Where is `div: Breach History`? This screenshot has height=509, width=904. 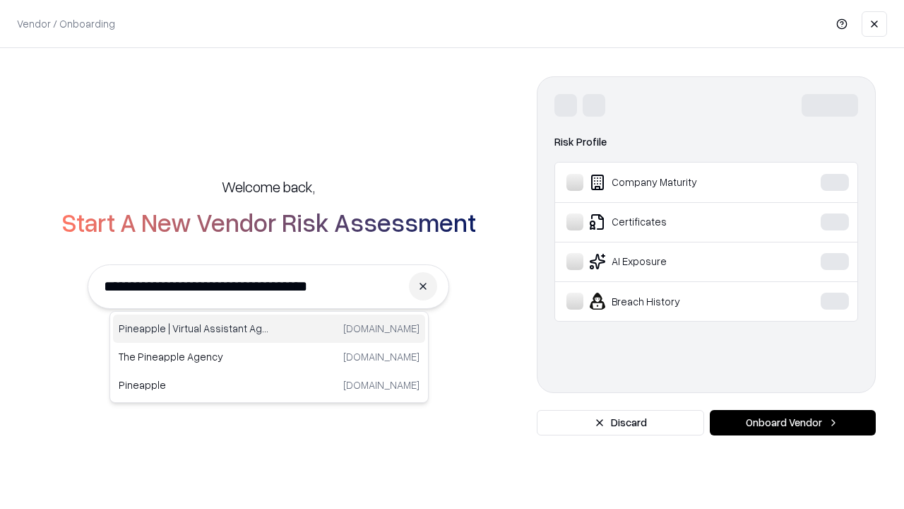
div: Breach History is located at coordinates (672, 301).